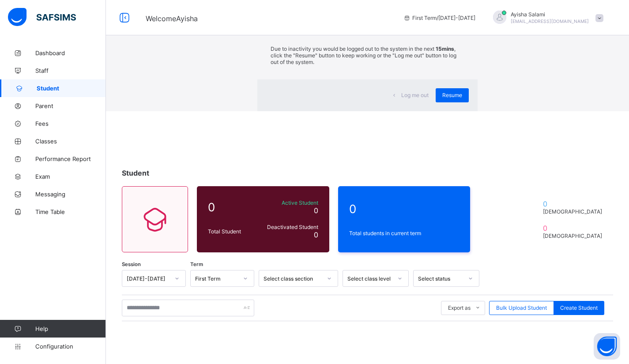 The image size is (629, 364). Describe the element at coordinates (70, 194) in the screenshot. I see `span: Messaging` at that location.